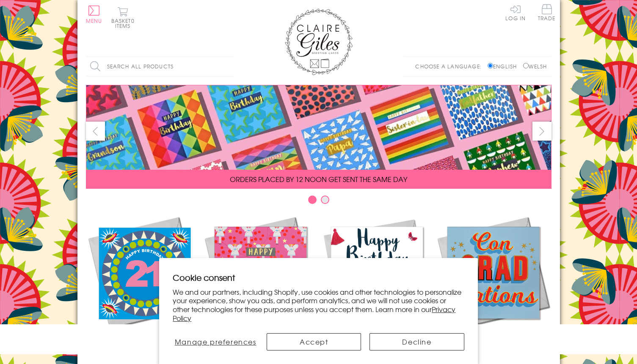 The width and height of the screenshot is (637, 364). What do you see at coordinates (547, 13) in the screenshot?
I see `a: Trade` at bounding box center [547, 13].